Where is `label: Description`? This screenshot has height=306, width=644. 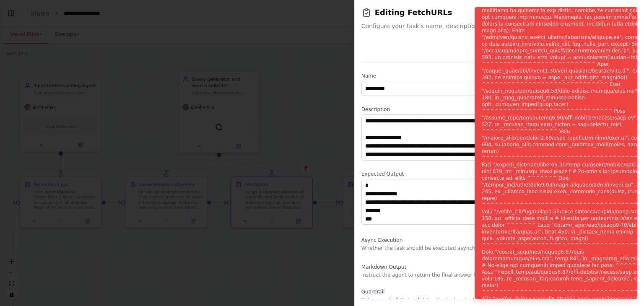 label: Description is located at coordinates (499, 110).